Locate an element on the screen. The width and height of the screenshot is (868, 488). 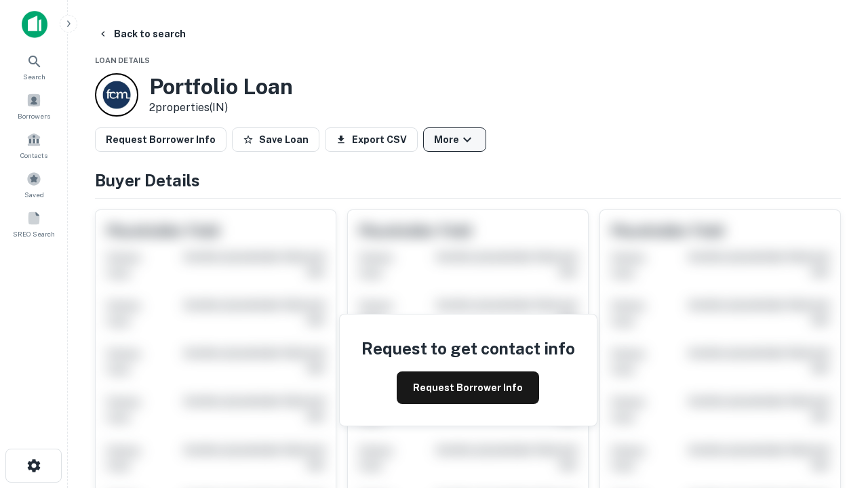
a: Search is located at coordinates (34, 66).